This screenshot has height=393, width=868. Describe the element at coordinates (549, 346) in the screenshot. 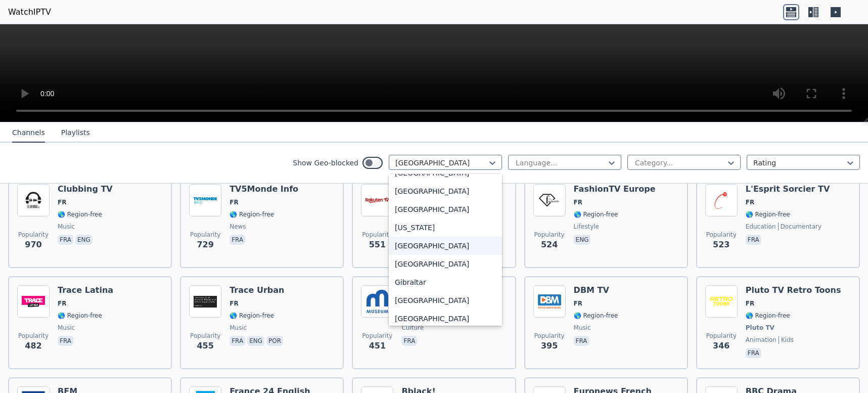

I see `span: 395` at that location.